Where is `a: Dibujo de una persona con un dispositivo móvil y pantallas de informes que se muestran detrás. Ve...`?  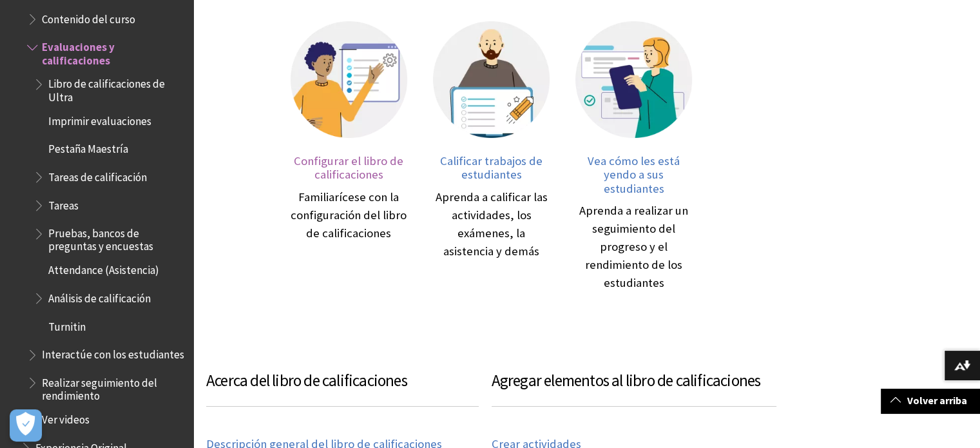 a: Dibujo de una persona con un dispositivo móvil y pantallas de informes que se muestran detrás. Ve... is located at coordinates (633, 157).